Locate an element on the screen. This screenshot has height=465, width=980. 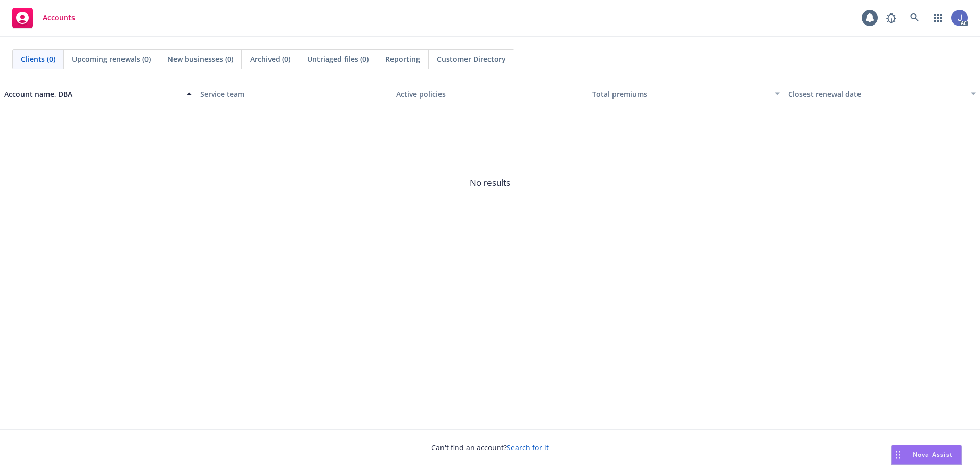
button: Nova Assist is located at coordinates (926, 455).